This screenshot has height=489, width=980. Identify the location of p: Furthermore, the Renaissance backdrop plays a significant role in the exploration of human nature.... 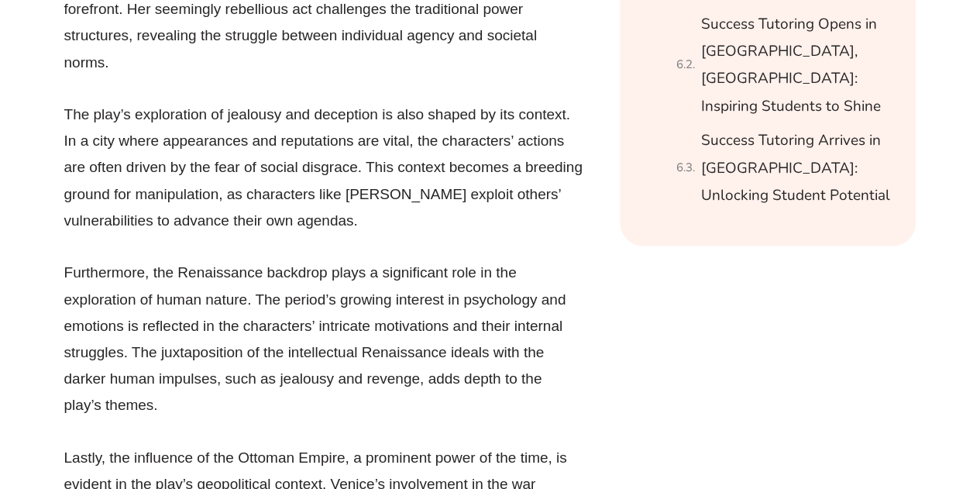
(324, 338).